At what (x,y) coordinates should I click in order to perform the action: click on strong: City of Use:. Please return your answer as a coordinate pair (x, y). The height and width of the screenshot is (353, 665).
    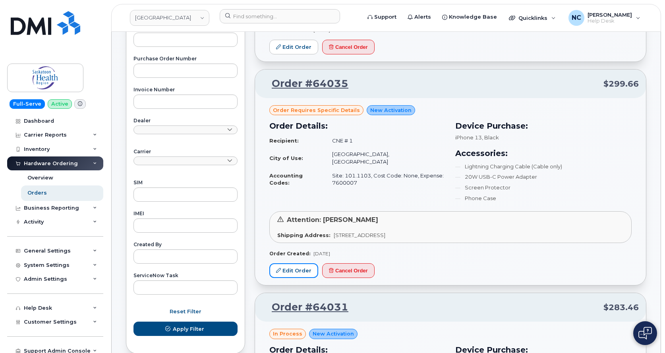
    Looking at the image, I should click on (286, 158).